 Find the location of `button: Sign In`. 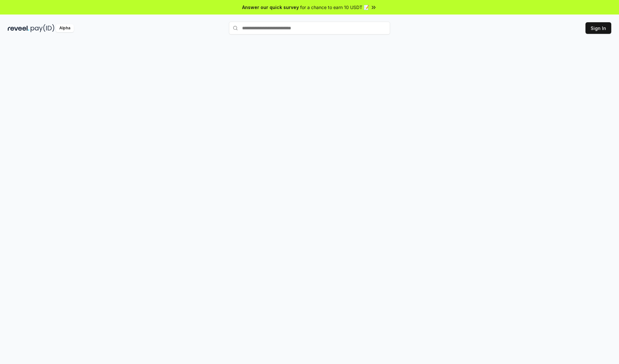

button: Sign In is located at coordinates (598, 28).